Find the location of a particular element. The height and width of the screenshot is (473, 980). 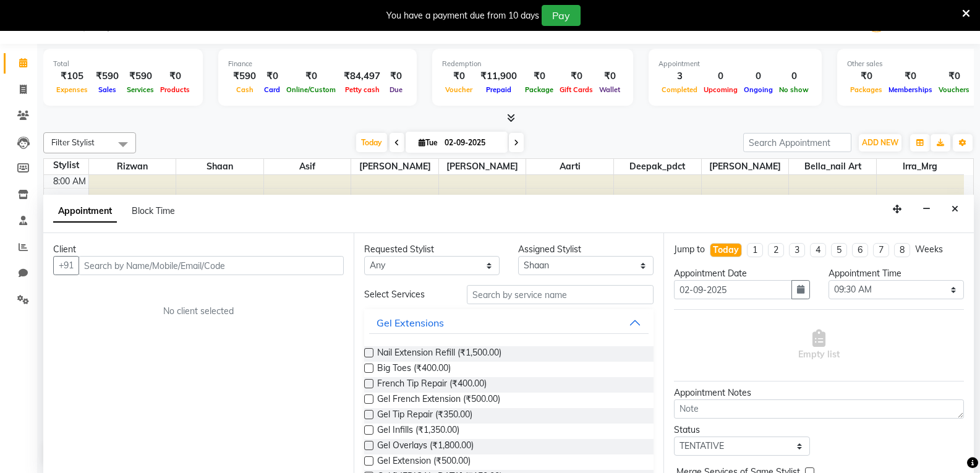

span: Due is located at coordinates (396, 90).